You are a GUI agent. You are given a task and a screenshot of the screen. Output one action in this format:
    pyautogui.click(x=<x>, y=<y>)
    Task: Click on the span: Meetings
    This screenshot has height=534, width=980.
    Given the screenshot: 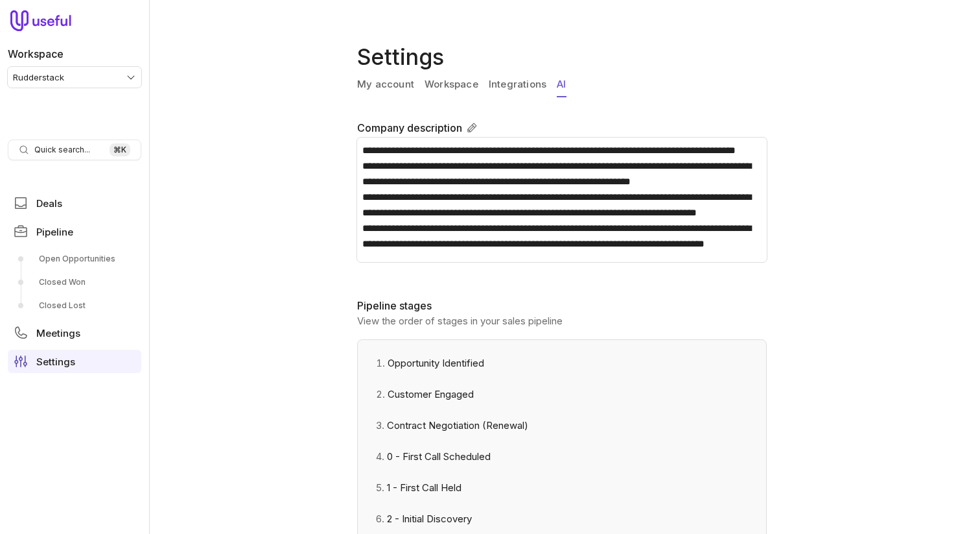 What is the action you would take?
    pyautogui.click(x=59, y=333)
    